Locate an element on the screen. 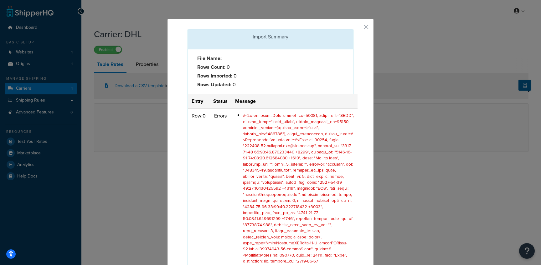 The height and width of the screenshot is (265, 541). strong: Rows Imported: is located at coordinates (215, 76).